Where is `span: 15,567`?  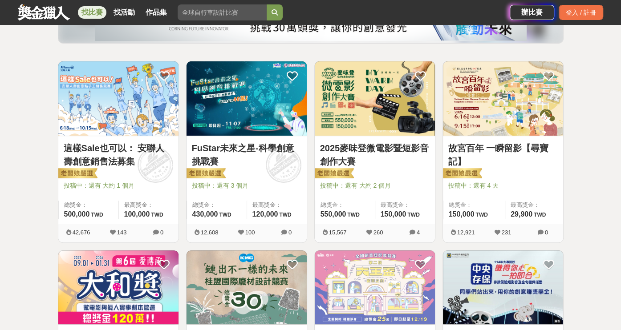 span: 15,567 is located at coordinates (338, 232).